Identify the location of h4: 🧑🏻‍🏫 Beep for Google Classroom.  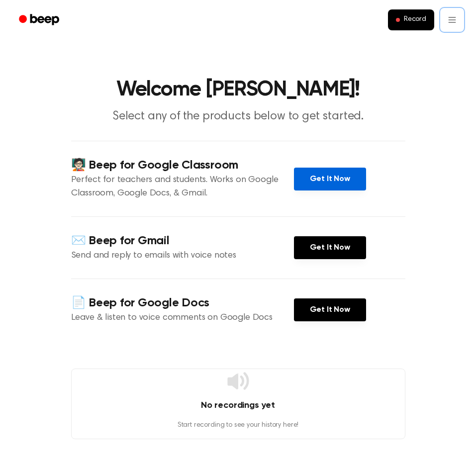
(183, 165).